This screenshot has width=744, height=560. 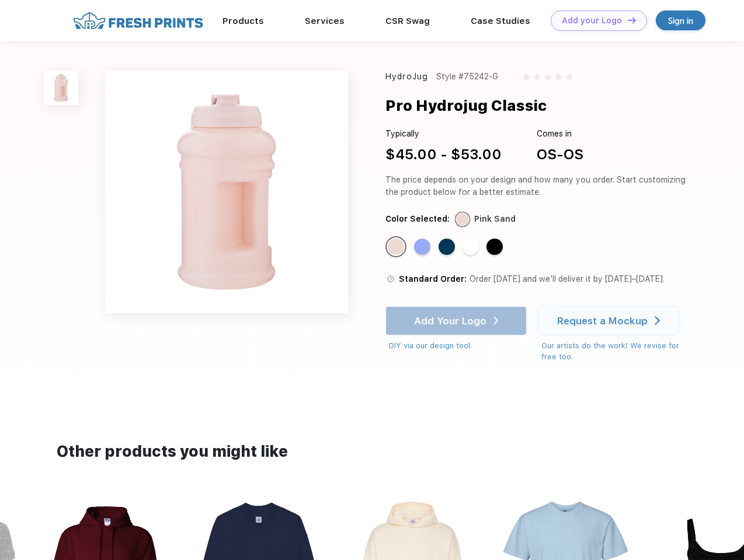 What do you see at coordinates (495, 247) in the screenshot?
I see `div: Black` at bounding box center [495, 247].